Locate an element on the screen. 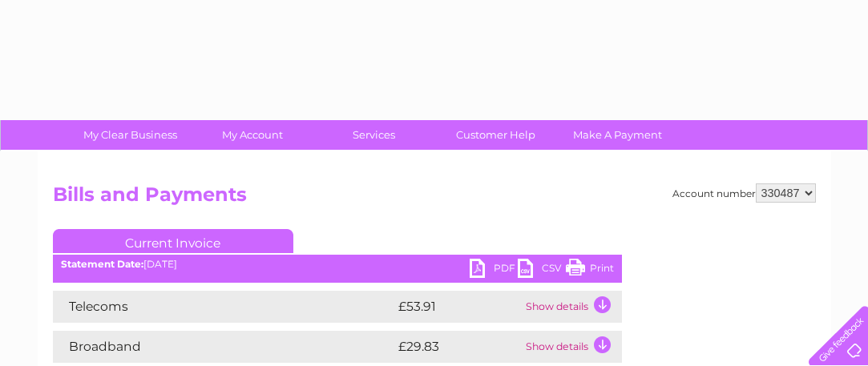 This screenshot has width=868, height=366. a: My Account is located at coordinates (251, 135).